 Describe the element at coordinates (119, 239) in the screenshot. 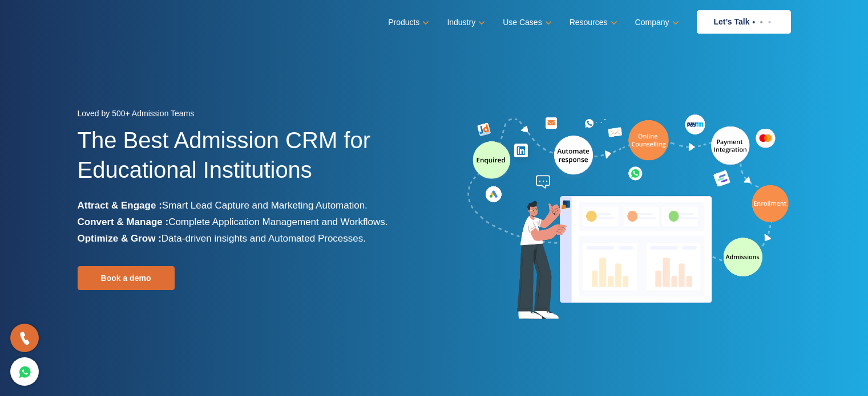

I see `b: Optimize & Grow :` at that location.